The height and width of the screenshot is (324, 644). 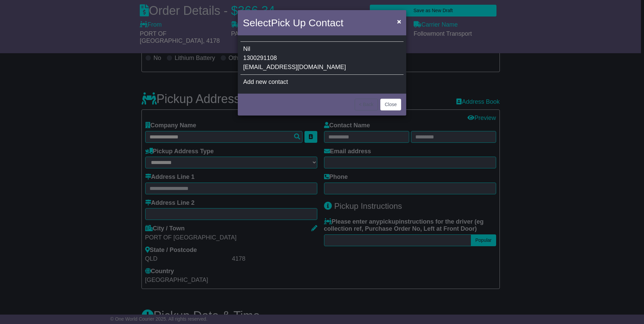 I want to click on h4: Select, so click(x=293, y=23).